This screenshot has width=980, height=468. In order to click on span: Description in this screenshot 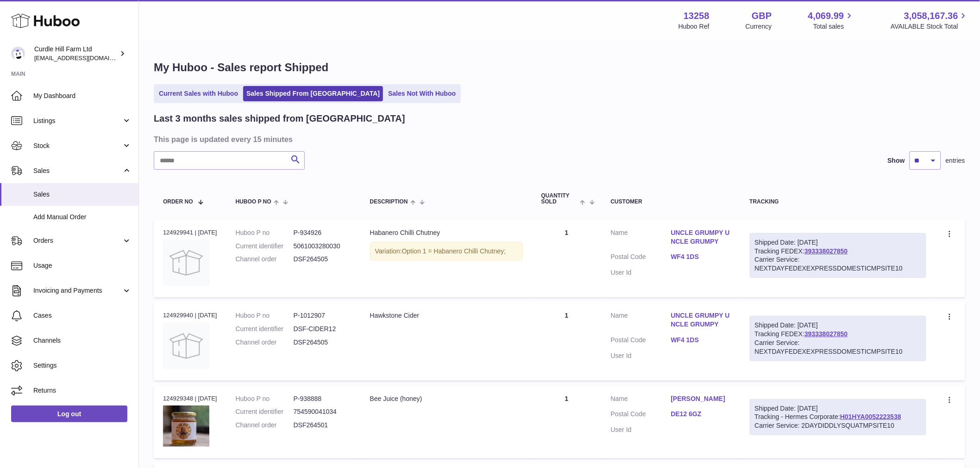, I will do `click(389, 202)`.